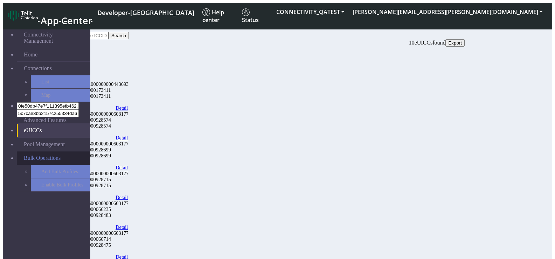 Image resolution: width=555 pixels, height=259 pixels. Describe the element at coordinates (54, 130) in the screenshot. I see `a: eUICCs` at that location.